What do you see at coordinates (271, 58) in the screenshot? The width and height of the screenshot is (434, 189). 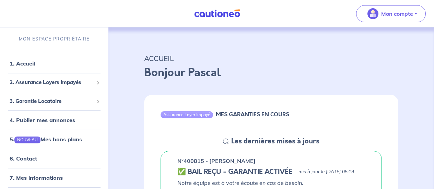 I see `p: ACCUEIL` at bounding box center [271, 58].